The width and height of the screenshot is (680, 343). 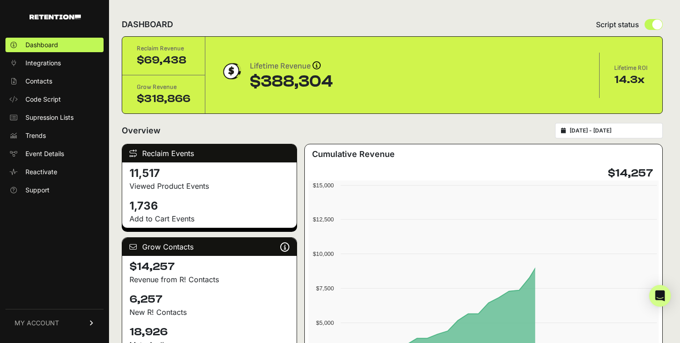 What do you see at coordinates (54, 190) in the screenshot?
I see `a: Support` at bounding box center [54, 190].